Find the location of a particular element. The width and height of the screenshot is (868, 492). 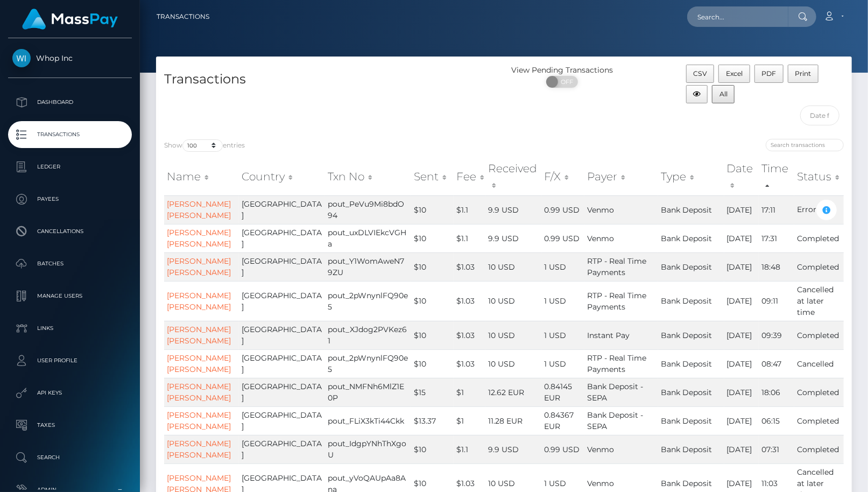

span: Whop Inc is located at coordinates (70, 58).